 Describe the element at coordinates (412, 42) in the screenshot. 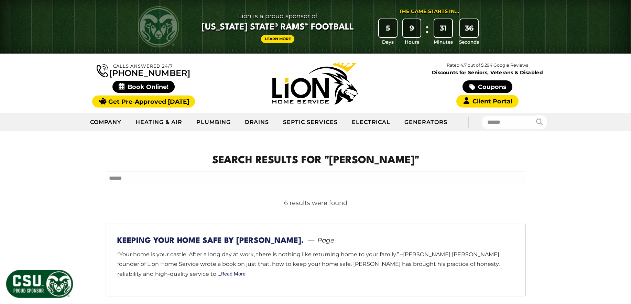

I see `span: Hours` at that location.